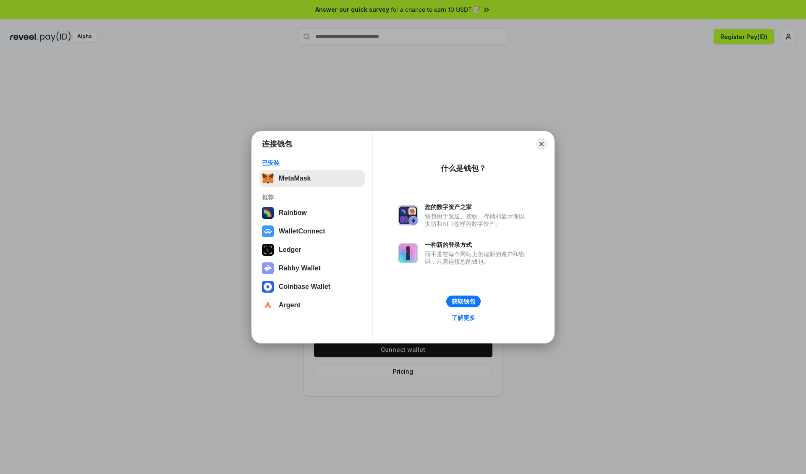 This screenshot has width=806, height=474. What do you see at coordinates (477, 245) in the screenshot?
I see `div: 一种新的登录方式` at bounding box center [477, 245].